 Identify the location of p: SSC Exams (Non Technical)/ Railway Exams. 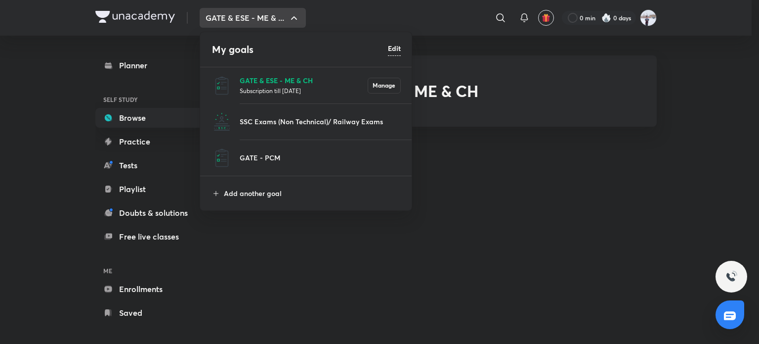
(320, 121).